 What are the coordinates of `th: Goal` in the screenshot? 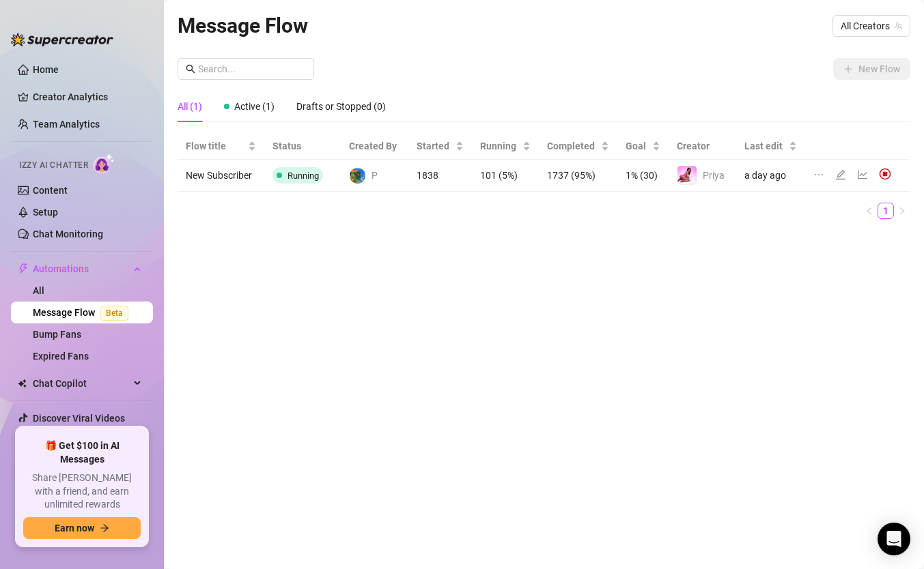 It's located at (643, 146).